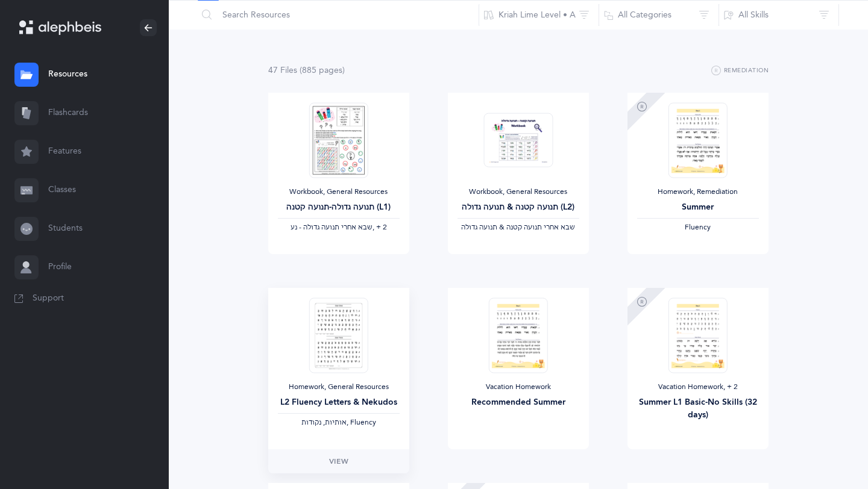 Image resolution: width=868 pixels, height=489 pixels. I want to click on img: Tenuah_Gedolah.Ketana-Workbook-SB_thumbnail_1685245466.png, so click(518, 140).